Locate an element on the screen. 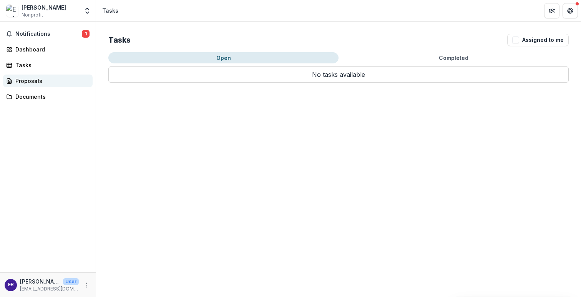  a: Tasks is located at coordinates (48, 65).